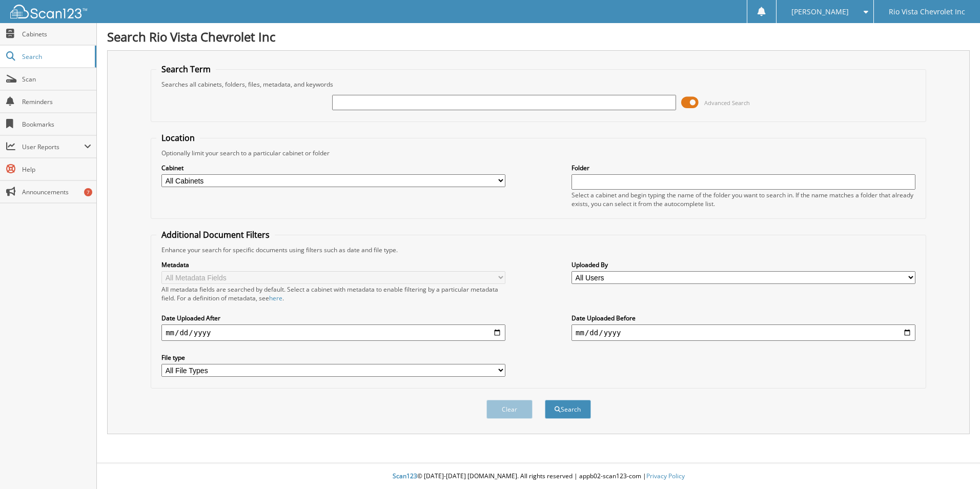  What do you see at coordinates (88, 193) in the screenshot?
I see `div: 7` at bounding box center [88, 193].